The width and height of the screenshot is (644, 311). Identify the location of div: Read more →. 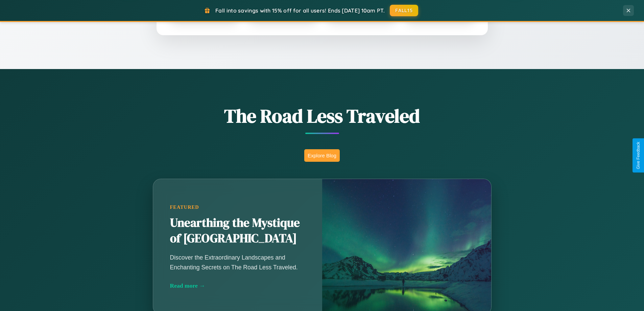
(237, 285).